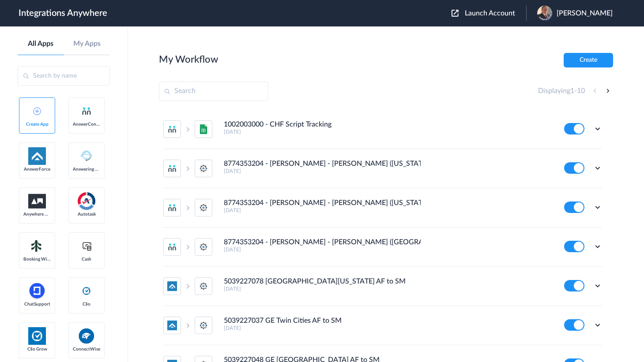 The image size is (644, 362). What do you see at coordinates (214, 91) in the screenshot?
I see `input: Search` at bounding box center [214, 91].